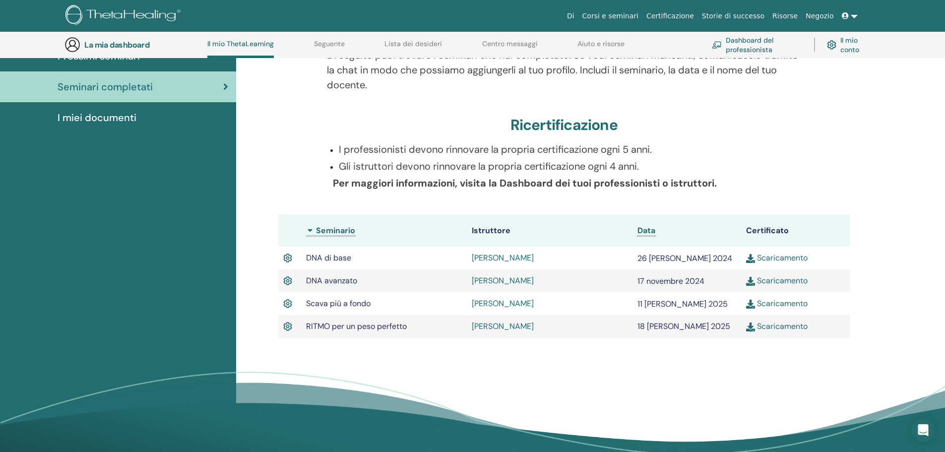 The image size is (945, 452). Describe the element at coordinates (117, 45) in the screenshot. I see `font: La mia dashboard` at that location.